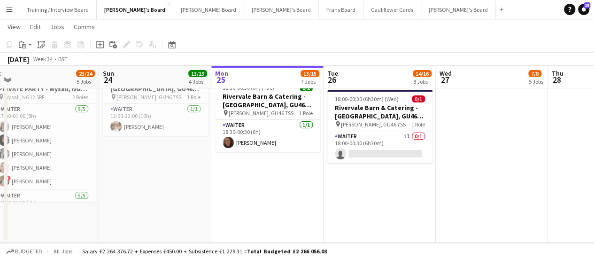 The height and width of the screenshot is (259, 594). What do you see at coordinates (57, 27) in the screenshot?
I see `a: Jobs` at bounding box center [57, 27].